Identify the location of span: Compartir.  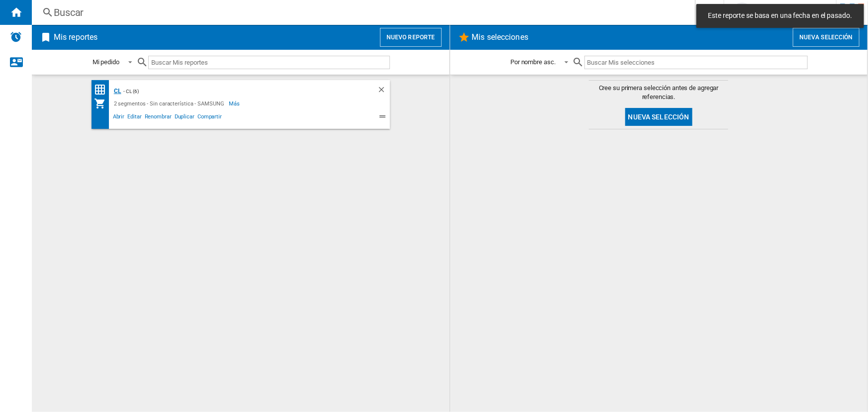
(210, 118).